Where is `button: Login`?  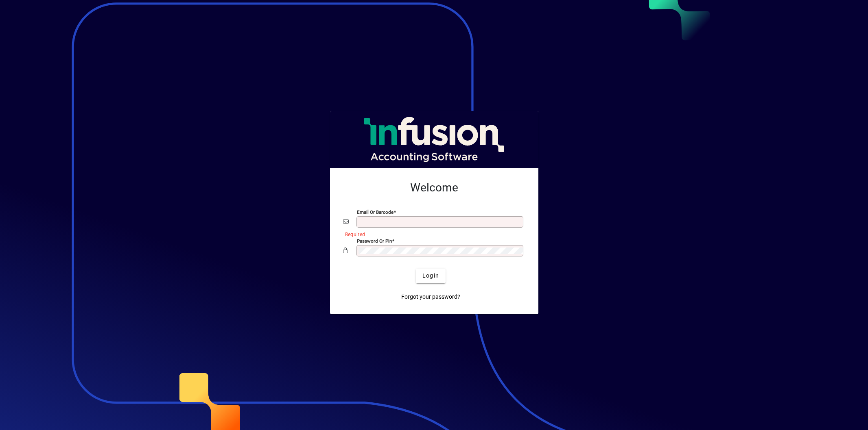
button: Login is located at coordinates (430, 276).